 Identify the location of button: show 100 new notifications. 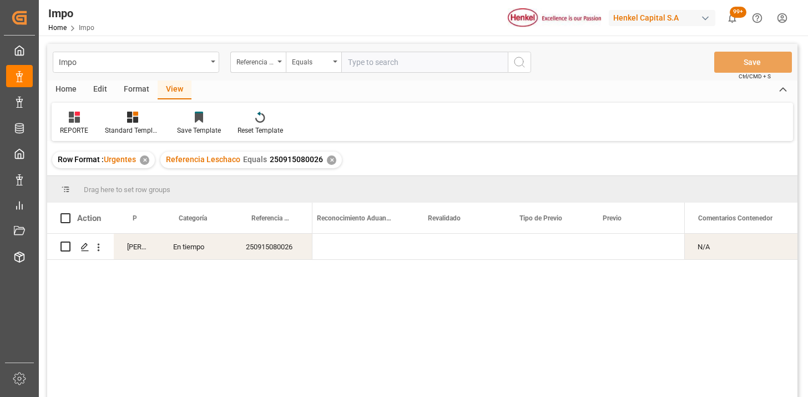
(732, 18).